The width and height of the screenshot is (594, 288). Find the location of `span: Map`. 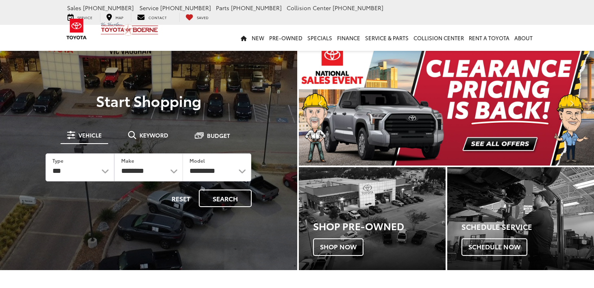

span: Map is located at coordinates (119, 17).